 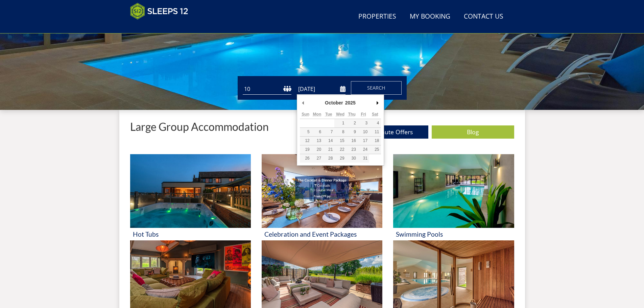 I want to click on button: 25, so click(x=375, y=150).